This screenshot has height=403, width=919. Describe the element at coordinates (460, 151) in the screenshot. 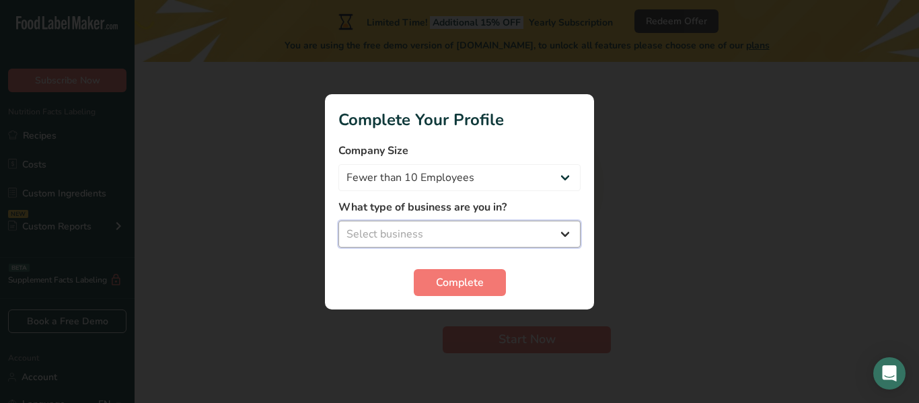

I see `label: Company Size` at that location.